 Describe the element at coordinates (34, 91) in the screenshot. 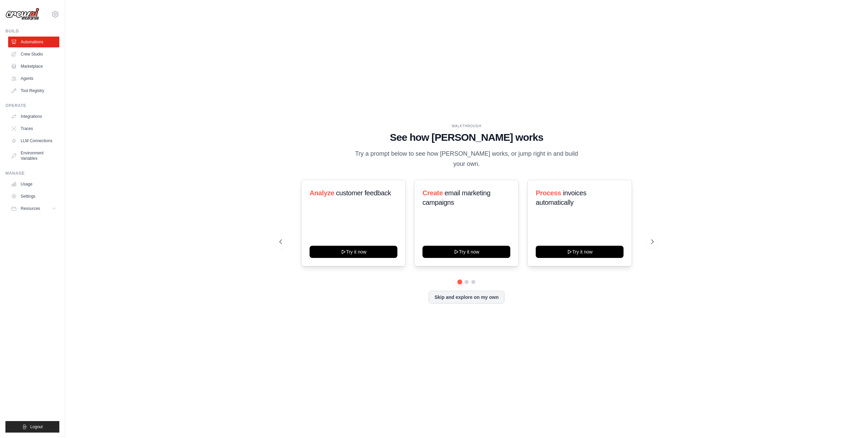

I see `a: Tool Registry` at that location.